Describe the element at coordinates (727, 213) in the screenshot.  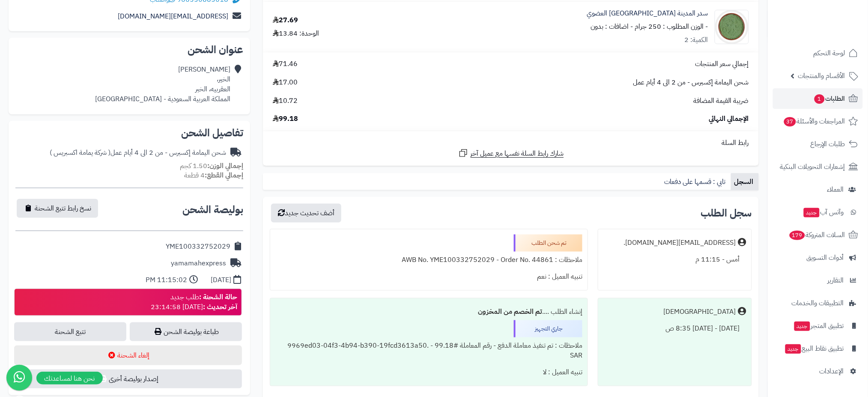
I see `h3: سجل الطلب` at that location.